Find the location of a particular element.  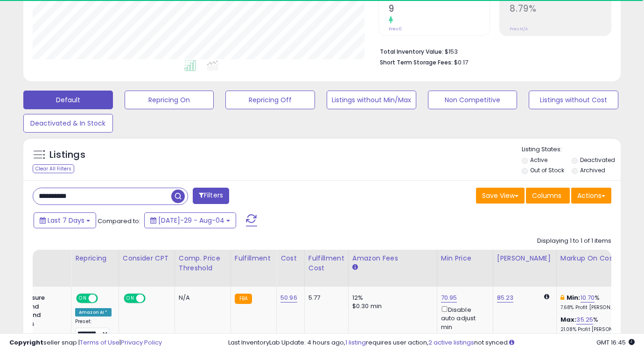

div: 5.77 is located at coordinates (325, 298).